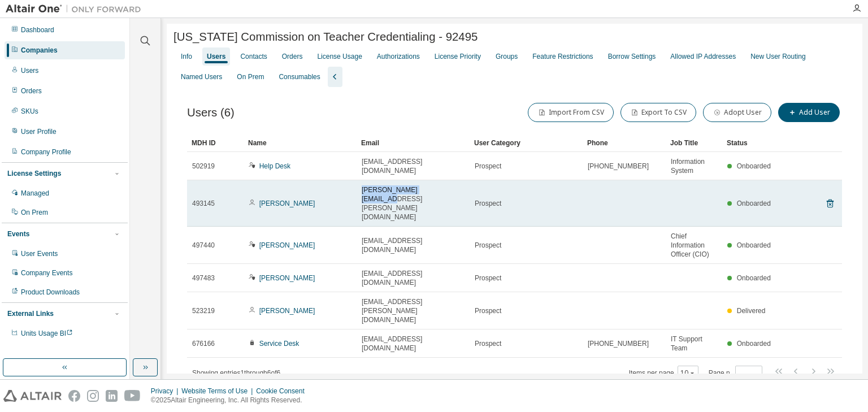 The image size is (868, 412). I want to click on span: 676166, so click(203, 344).